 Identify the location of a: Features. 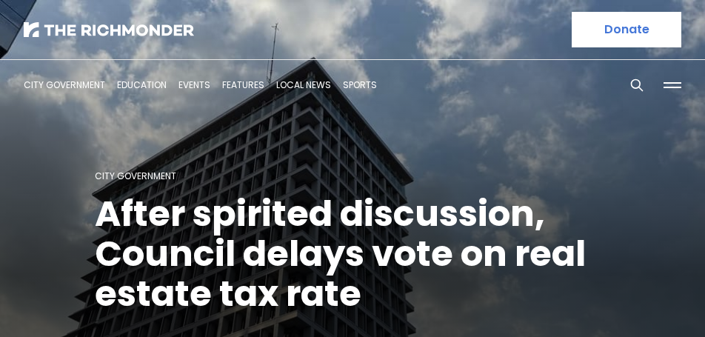
(243, 84).